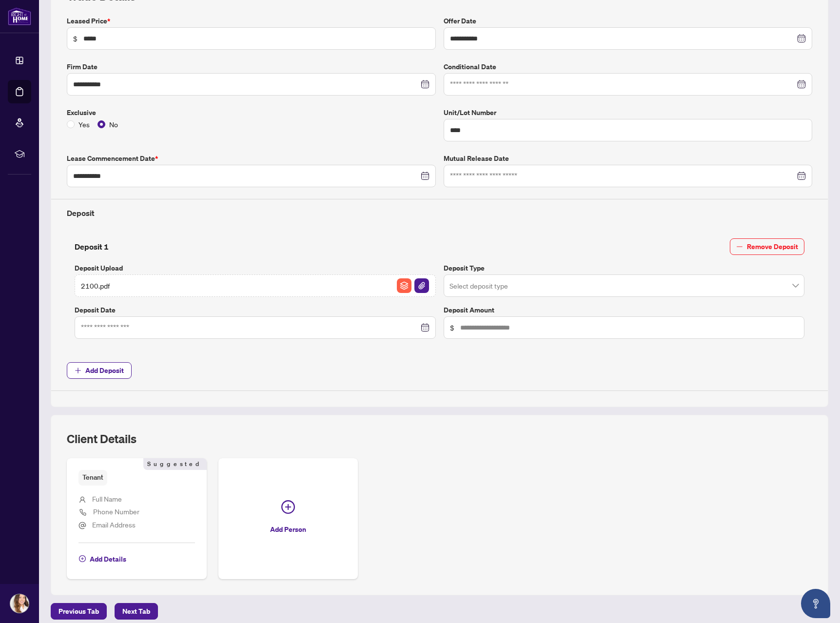  I want to click on span: Suggested, so click(175, 464).